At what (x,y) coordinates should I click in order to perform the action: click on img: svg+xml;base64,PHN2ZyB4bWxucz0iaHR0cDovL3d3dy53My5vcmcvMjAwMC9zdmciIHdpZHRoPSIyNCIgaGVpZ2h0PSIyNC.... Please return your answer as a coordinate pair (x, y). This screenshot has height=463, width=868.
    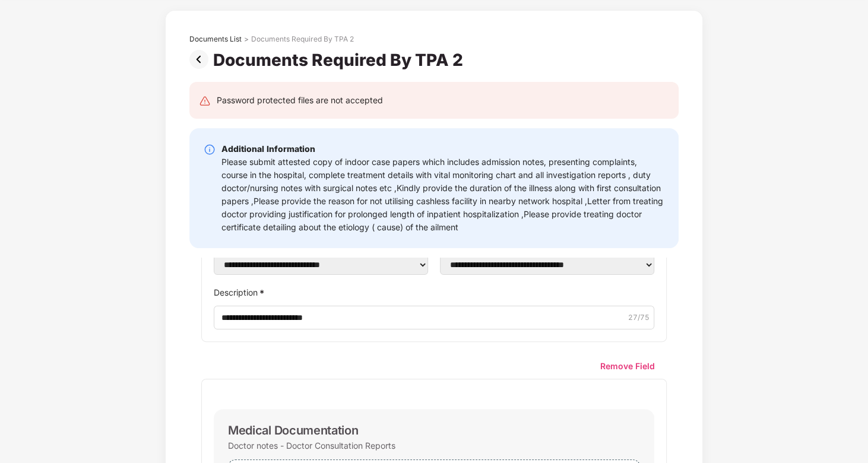
    Looking at the image, I should click on (204, 101).